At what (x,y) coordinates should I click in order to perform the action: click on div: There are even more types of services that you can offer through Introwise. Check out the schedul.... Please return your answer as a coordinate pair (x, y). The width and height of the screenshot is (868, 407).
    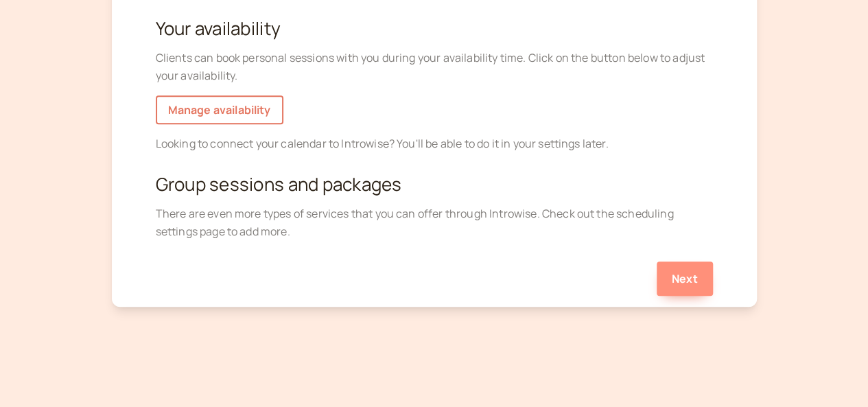
    Looking at the image, I should click on (434, 223).